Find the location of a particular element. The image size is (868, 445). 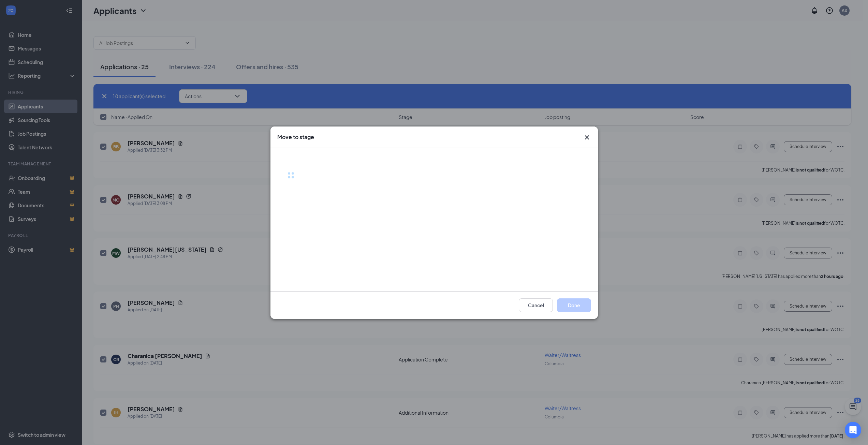

svg: Cross is located at coordinates (587, 137).